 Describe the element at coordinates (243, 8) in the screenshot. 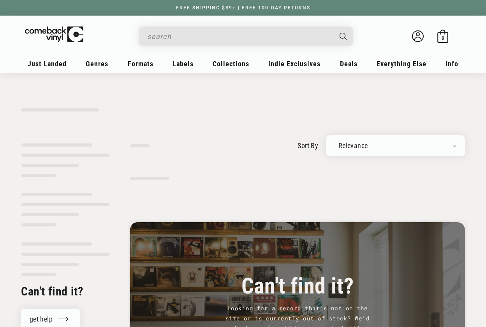

I see `a: FREE SHIPPING $89+ | FREE 100-DAY RETURNS` at that location.